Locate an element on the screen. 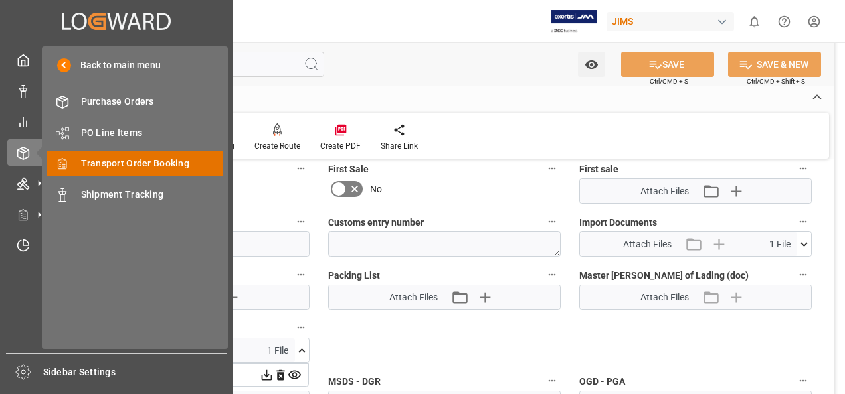 The width and height of the screenshot is (845, 394). button: Packing List is located at coordinates (552, 275).